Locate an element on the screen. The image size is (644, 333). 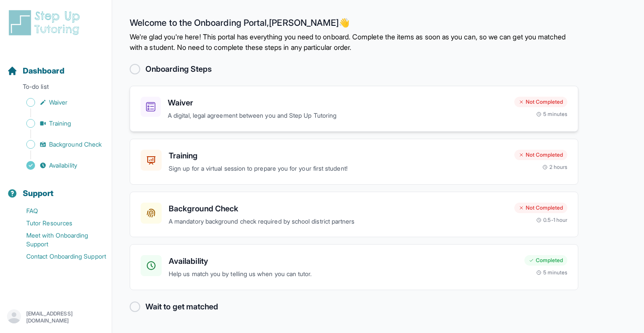
p: A mandatory background check required by school district partners is located at coordinates (338, 221).